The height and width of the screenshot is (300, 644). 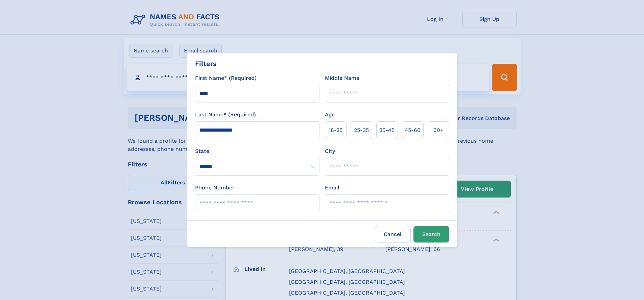 I want to click on label: Last Name* (Required), so click(x=225, y=115).